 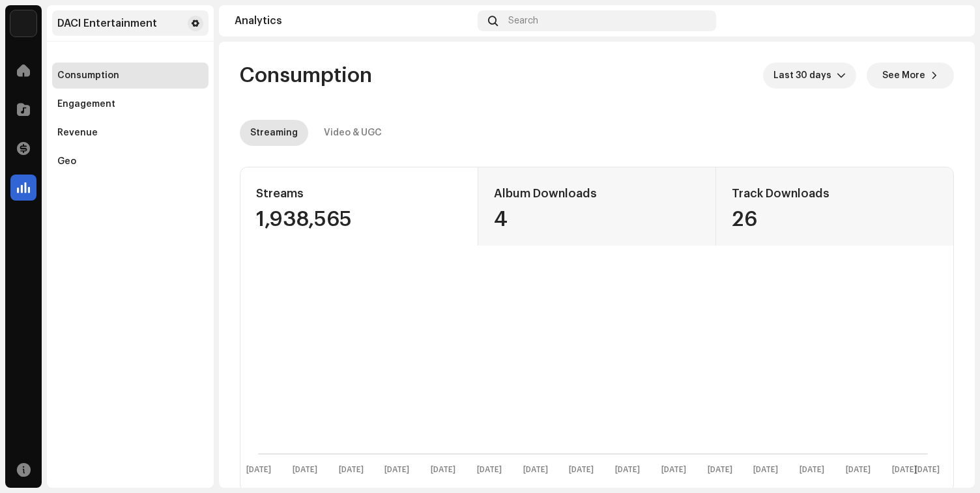 What do you see at coordinates (306, 76) in the screenshot?
I see `span: Consumption` at bounding box center [306, 76].